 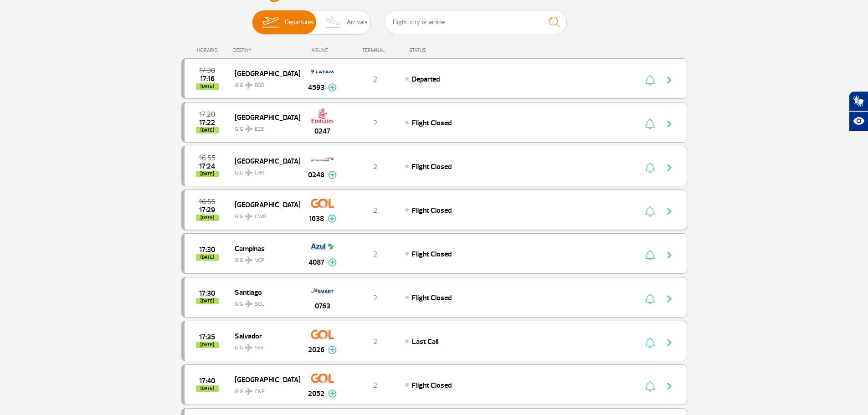 What do you see at coordinates (260, 217) in the screenshot?
I see `span: CWB` at bounding box center [260, 217].